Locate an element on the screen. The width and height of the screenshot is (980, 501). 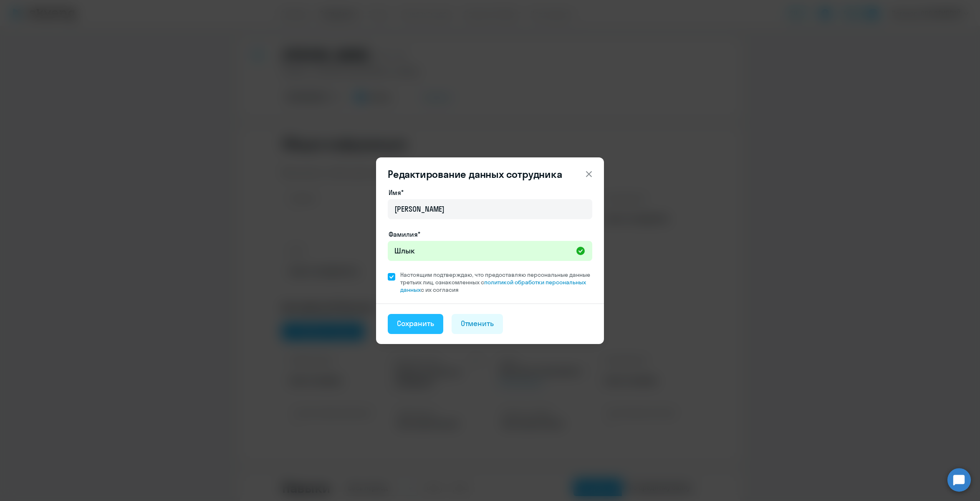
a: политикой обработки персональных данных is located at coordinates (493, 286).